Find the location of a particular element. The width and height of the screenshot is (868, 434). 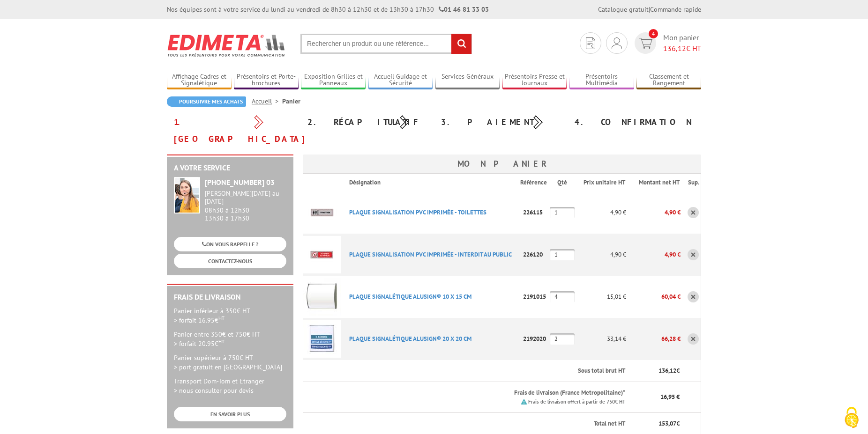

a: PLAQUE SIGNALéTIQUE ALUSIGN® 10 X 15 CM is located at coordinates (410, 296).